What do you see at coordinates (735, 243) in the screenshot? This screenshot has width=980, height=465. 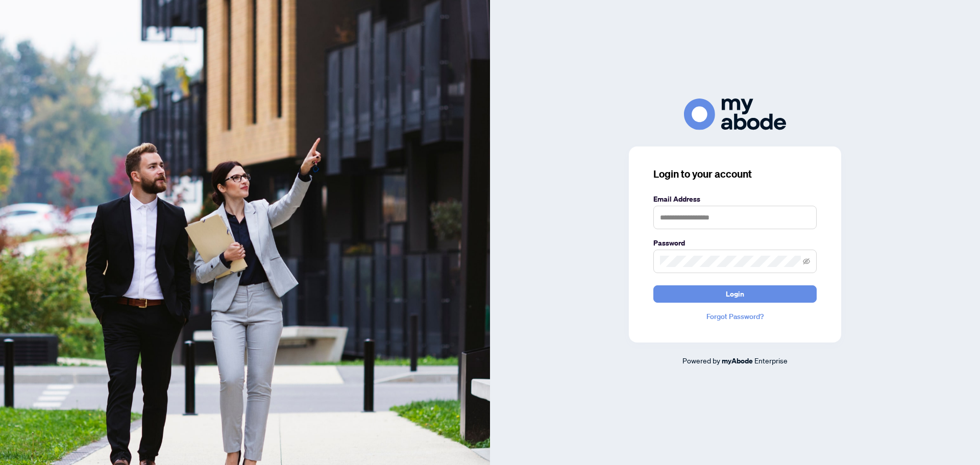 I see `label: Password` at bounding box center [735, 243].